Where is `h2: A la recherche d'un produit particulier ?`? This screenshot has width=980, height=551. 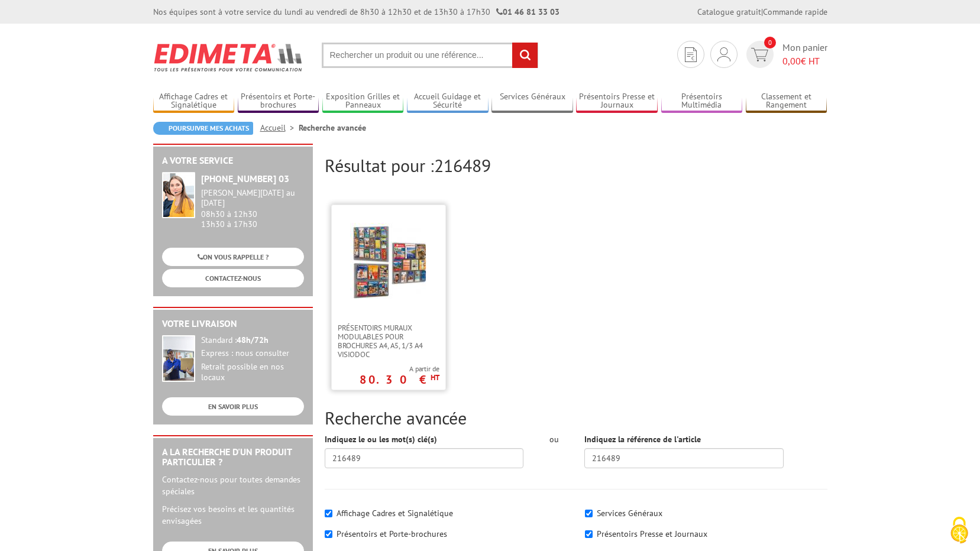
h2: A la recherche d'un produit particulier ? is located at coordinates (233, 457).